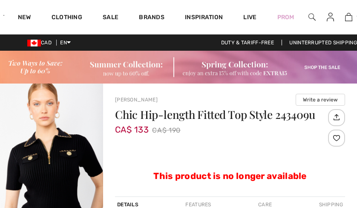 The width and height of the screenshot is (357, 208). I want to click on a: Live, so click(250, 17).